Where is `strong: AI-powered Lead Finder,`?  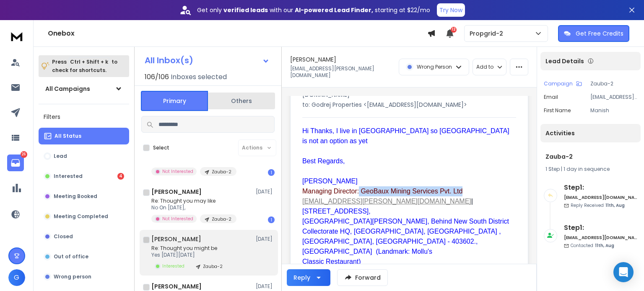 strong: AI-powered Lead Finder, is located at coordinates (334, 10).